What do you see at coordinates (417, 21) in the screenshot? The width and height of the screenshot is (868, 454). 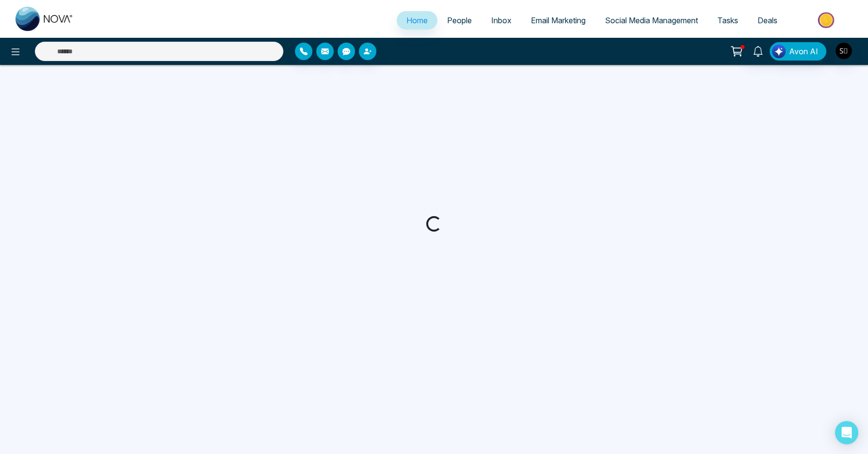 I see `a: Home` at bounding box center [417, 21].